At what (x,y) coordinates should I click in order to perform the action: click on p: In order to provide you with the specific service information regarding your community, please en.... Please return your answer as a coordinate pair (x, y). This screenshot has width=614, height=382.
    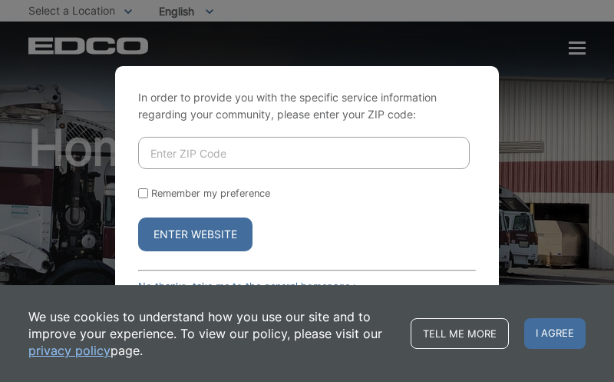
    Looking at the image, I should click on (307, 106).